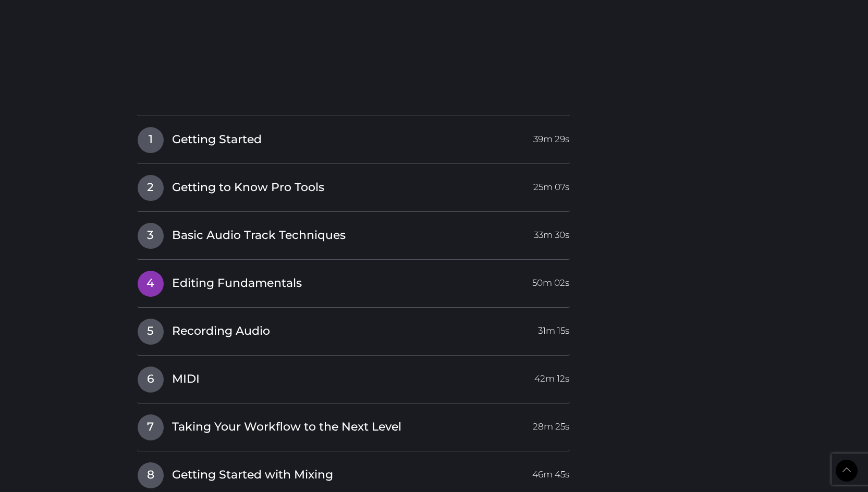  What do you see at coordinates (151, 284) in the screenshot?
I see `span: 4` at bounding box center [151, 284].